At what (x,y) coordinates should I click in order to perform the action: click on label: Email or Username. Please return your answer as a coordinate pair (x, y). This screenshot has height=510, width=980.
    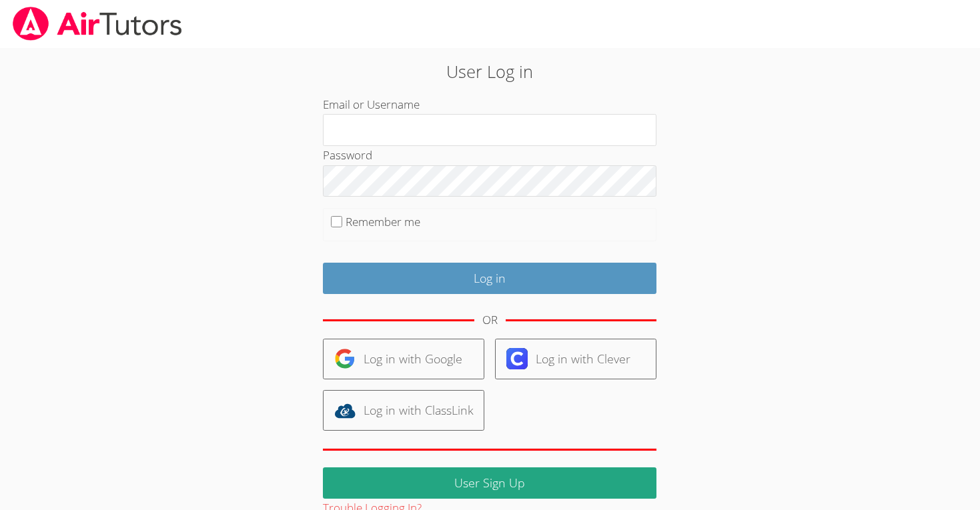
    Looking at the image, I should click on (371, 104).